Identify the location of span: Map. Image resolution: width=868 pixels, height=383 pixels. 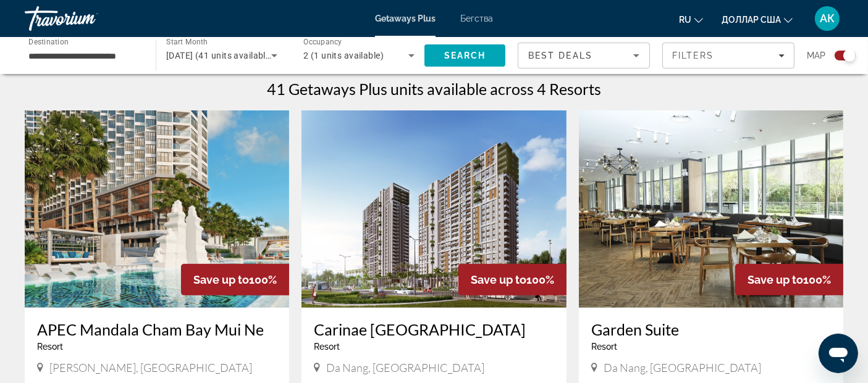
(816, 56).